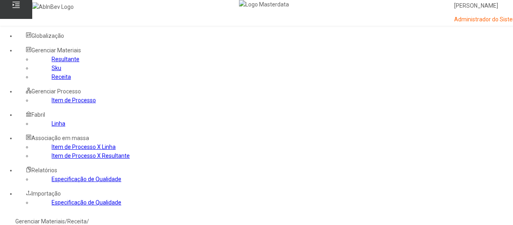  I want to click on a: Item de Processo X Resultante, so click(91, 156).